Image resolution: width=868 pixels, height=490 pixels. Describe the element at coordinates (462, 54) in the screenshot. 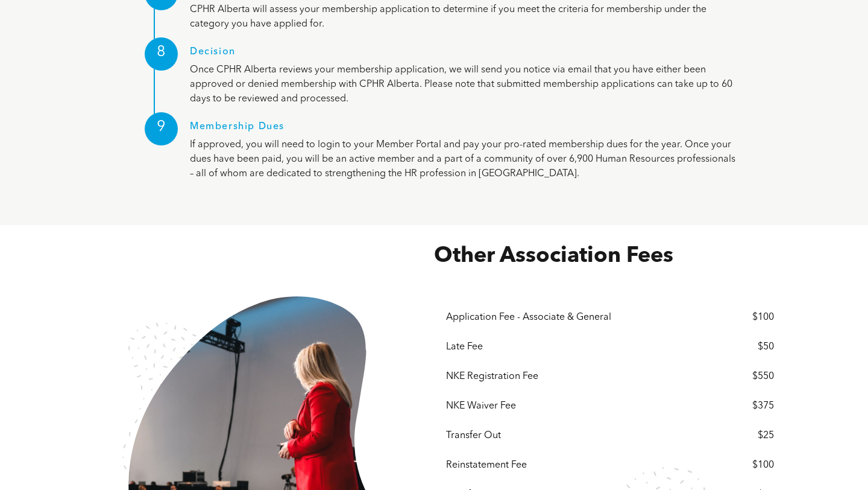

I see `h1: Decision` at that location.